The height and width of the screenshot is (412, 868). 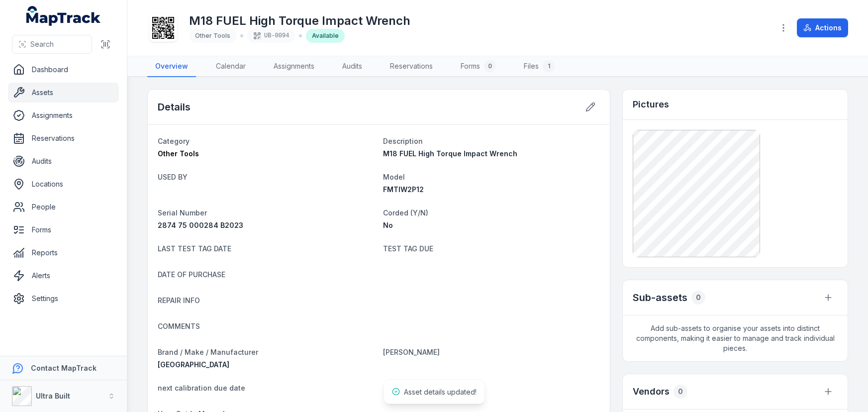 I want to click on span: LAST TEST TAG DATE, so click(x=195, y=248).